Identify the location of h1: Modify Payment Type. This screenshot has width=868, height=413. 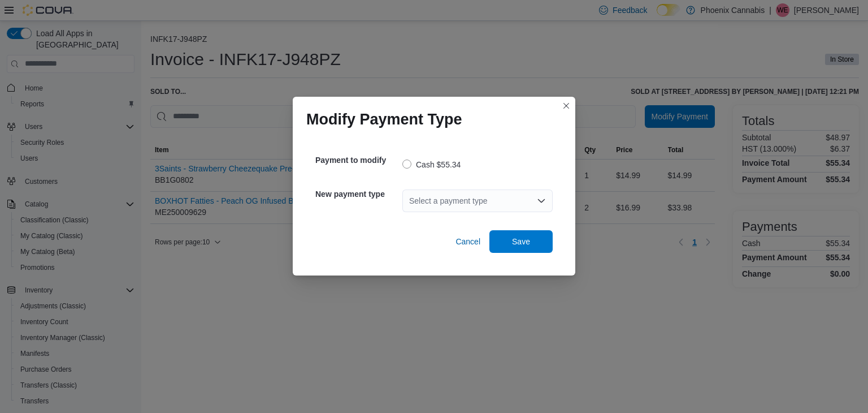
(385, 119).